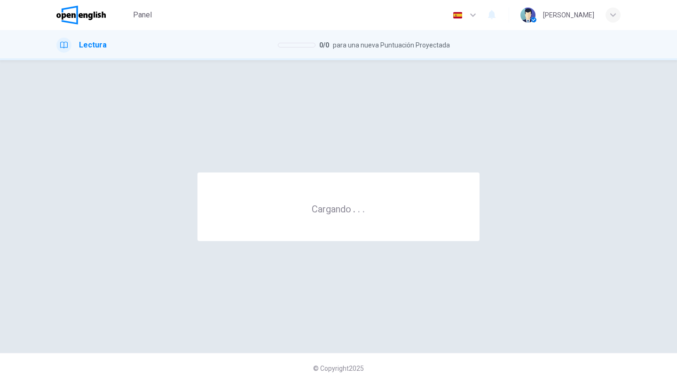  Describe the element at coordinates (339, 209) in the screenshot. I see `h6: Cargando` at that location.